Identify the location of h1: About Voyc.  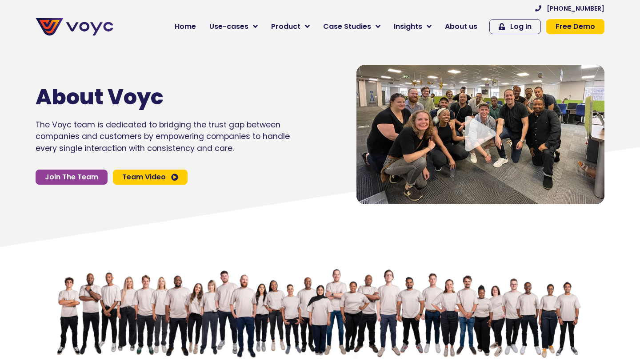
(149, 97).